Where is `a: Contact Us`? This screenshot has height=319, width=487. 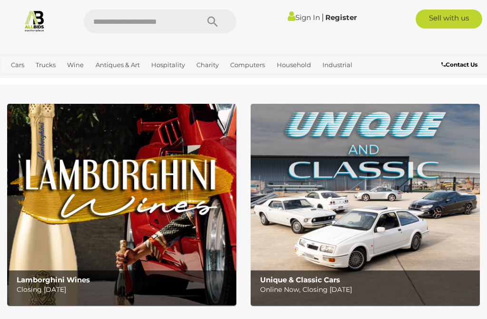
a: Contact Us is located at coordinates (460, 65).